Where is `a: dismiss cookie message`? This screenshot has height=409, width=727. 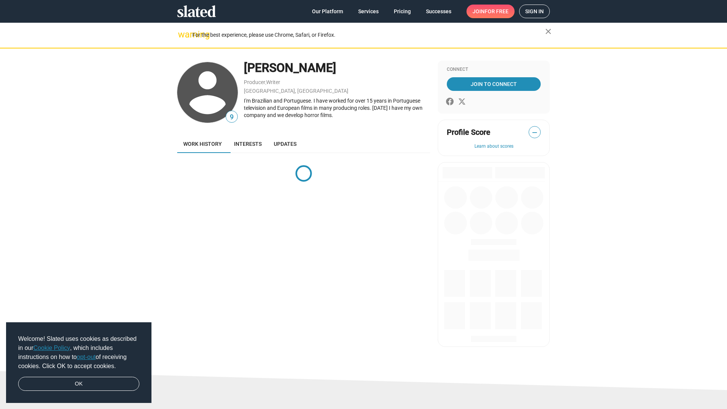 a: dismiss cookie message is located at coordinates (79, 384).